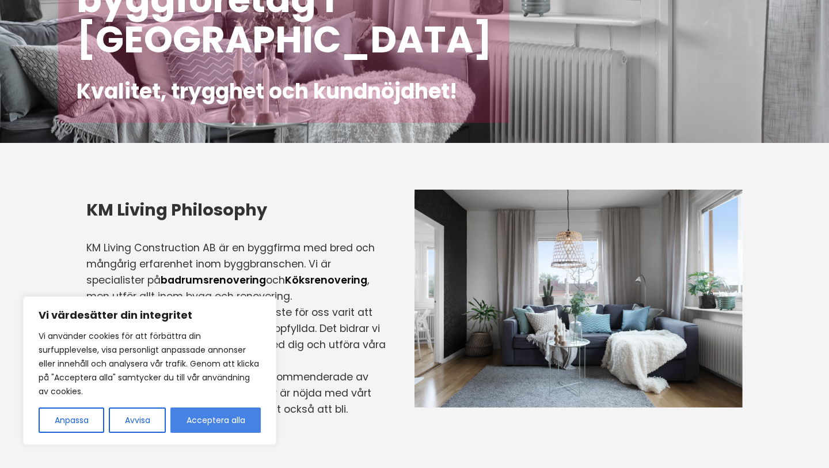 This screenshot has width=829, height=468. What do you see at coordinates (71, 420) in the screenshot?
I see `button: Anpassa` at bounding box center [71, 420].